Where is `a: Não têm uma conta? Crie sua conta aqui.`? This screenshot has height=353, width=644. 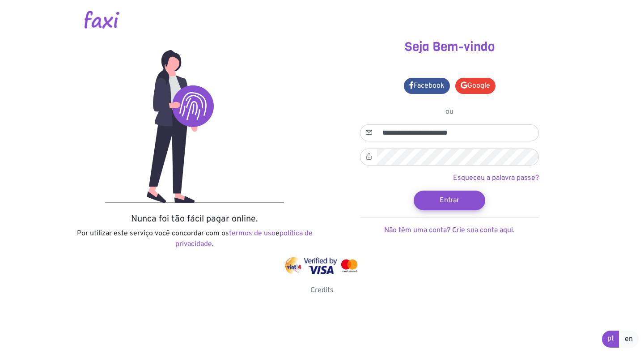 a: Não têm uma conta? Crie sua conta aqui. is located at coordinates (449, 231).